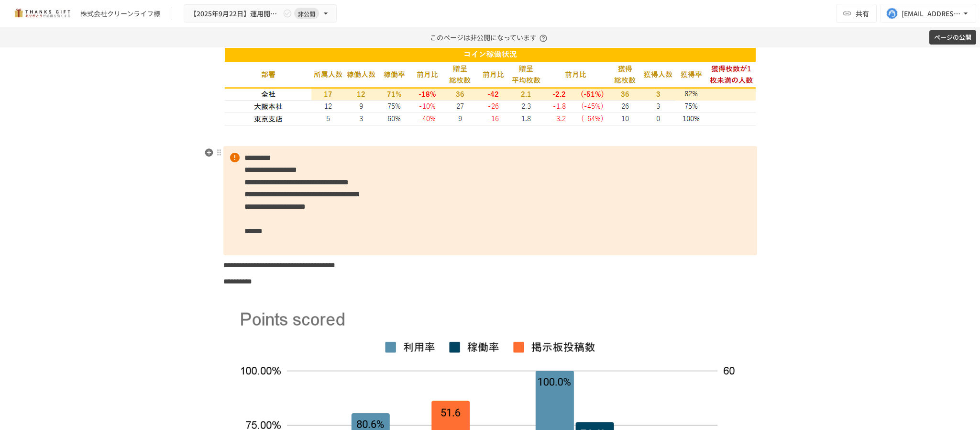 This screenshot has width=980, height=430. I want to click on span: 非公開, so click(307, 14).